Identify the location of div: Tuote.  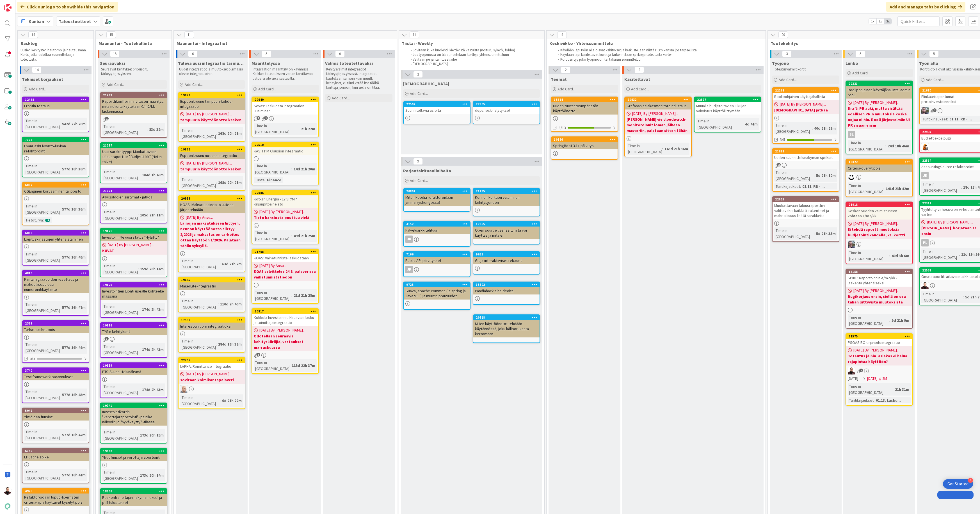
(259, 179).